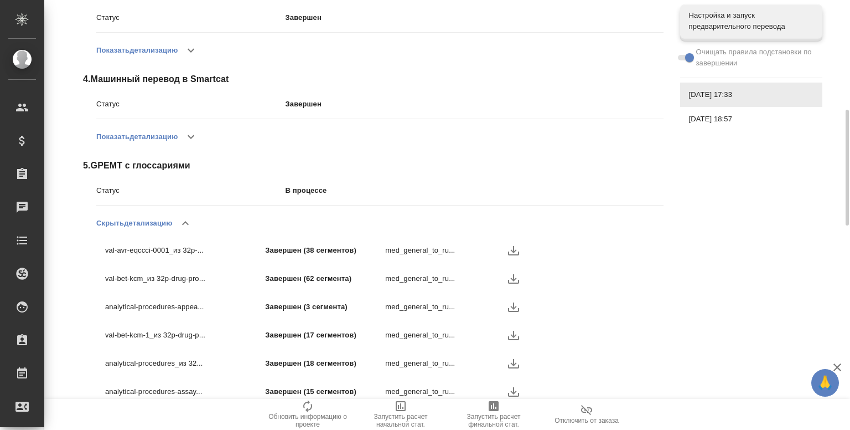 This screenshot has height=430, width=850. I want to click on span: Запустить расчет начальной стат., so click(401, 420).